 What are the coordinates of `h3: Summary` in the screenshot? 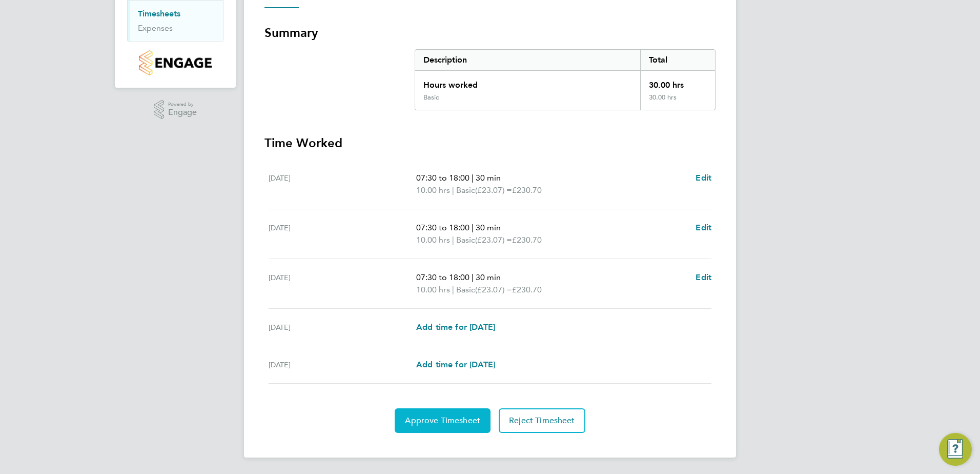 It's located at (490, 33).